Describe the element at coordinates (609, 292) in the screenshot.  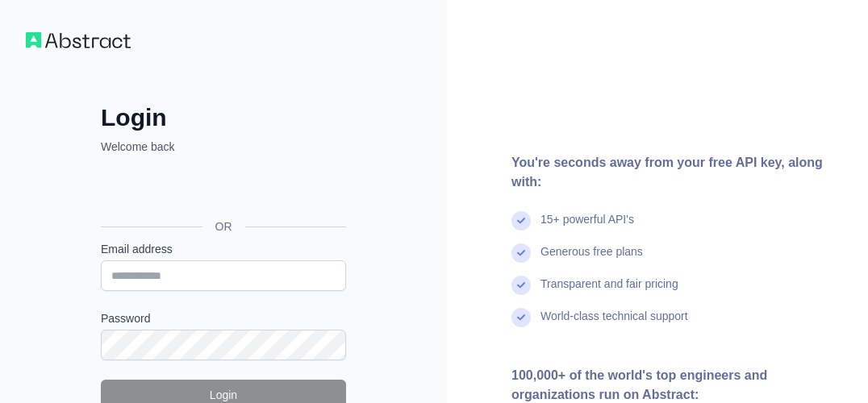
I see `div: Transparent and fair pricing` at that location.